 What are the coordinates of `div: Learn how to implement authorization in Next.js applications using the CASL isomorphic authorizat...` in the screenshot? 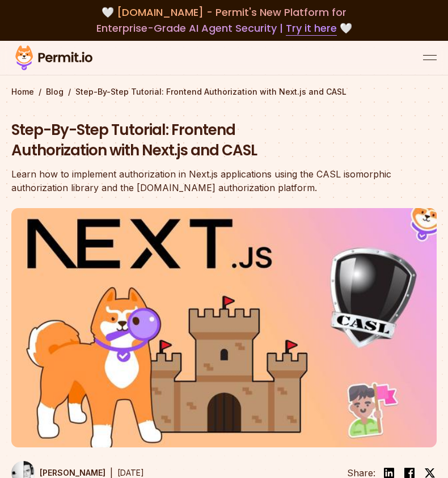 It's located at (224, 181).